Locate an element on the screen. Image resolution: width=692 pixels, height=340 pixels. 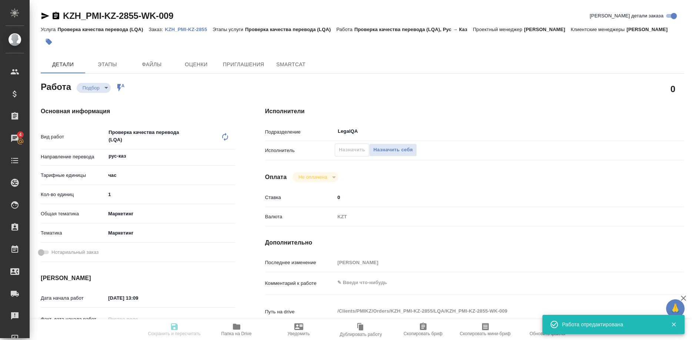
p: Клиентские менеджеры is located at coordinates (598, 29).